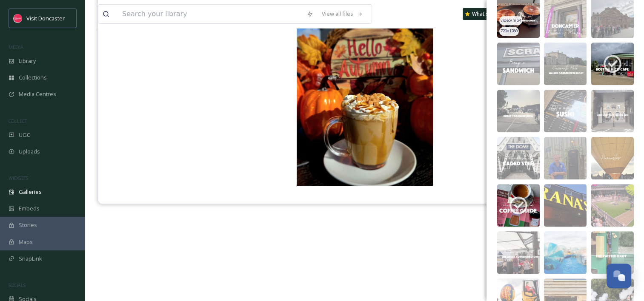 The width and height of the screenshot is (644, 301). What do you see at coordinates (519, 64) in the screenshot?
I see `img: 2a3c1ee1-cb22-4d17-9fb1-28a015cf8d43.jpg` at bounding box center [519, 64].